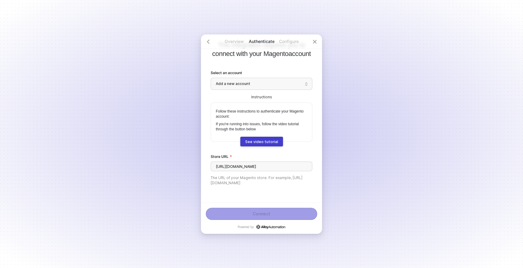  What do you see at coordinates (261, 41) in the screenshot?
I see `p: Authenticate` at bounding box center [261, 41].